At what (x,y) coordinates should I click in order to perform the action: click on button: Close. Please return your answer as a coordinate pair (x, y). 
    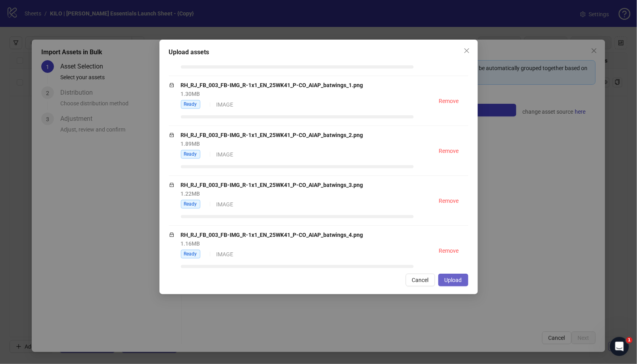
    Looking at the image, I should click on (467, 51).